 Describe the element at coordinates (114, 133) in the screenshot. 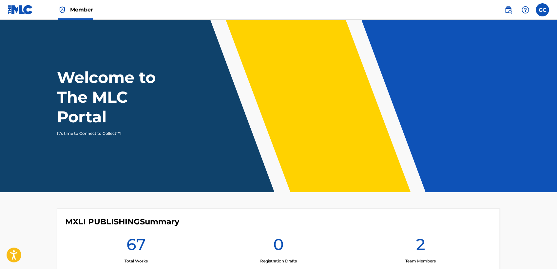

I see `p: It's time to Connect to Collect™!` at that location.